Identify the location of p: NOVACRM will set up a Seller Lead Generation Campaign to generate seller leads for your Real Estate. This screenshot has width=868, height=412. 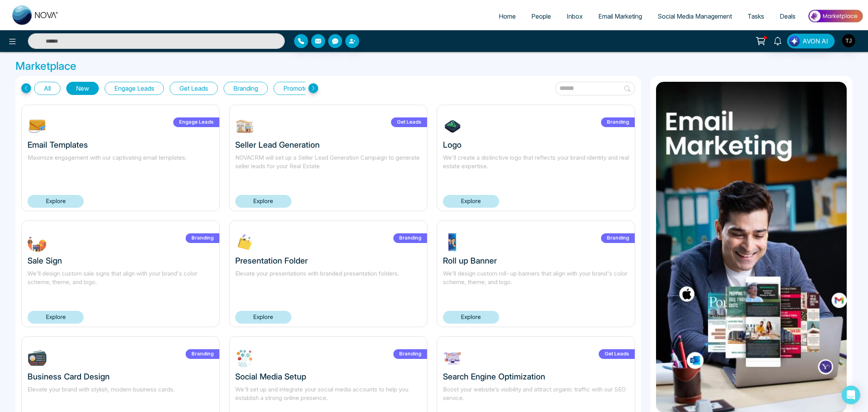
(328, 167).